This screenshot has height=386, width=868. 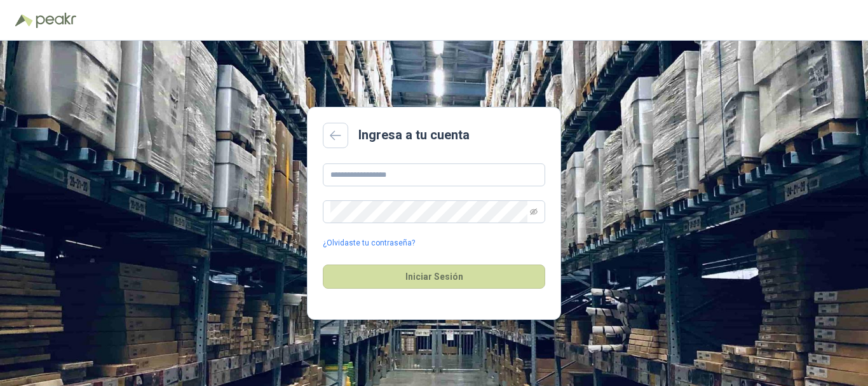 What do you see at coordinates (56, 20) in the screenshot?
I see `img: Peakr` at bounding box center [56, 20].